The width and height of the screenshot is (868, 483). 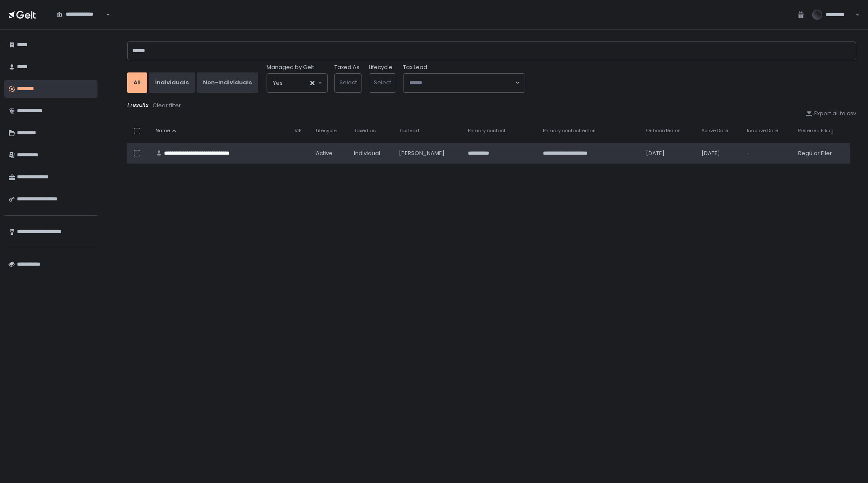 I want to click on span: VIP, so click(x=298, y=131).